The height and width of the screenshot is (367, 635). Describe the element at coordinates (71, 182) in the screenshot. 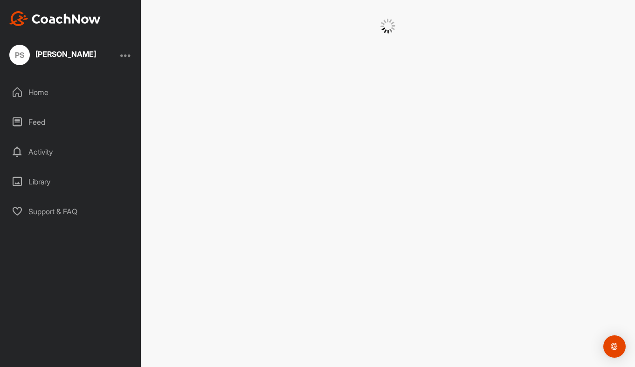

I see `div: Library` at that location.